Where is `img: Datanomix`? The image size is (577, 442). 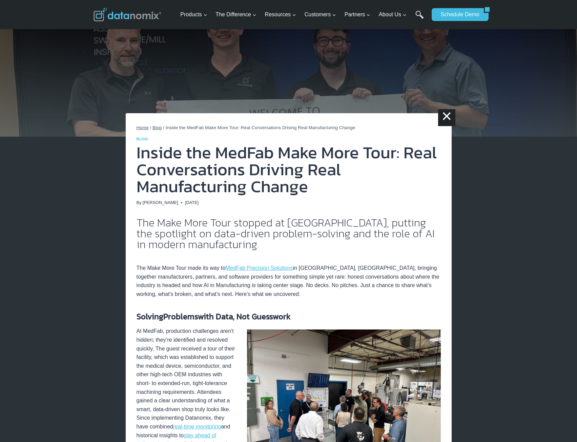 img: Datanomix is located at coordinates (128, 15).